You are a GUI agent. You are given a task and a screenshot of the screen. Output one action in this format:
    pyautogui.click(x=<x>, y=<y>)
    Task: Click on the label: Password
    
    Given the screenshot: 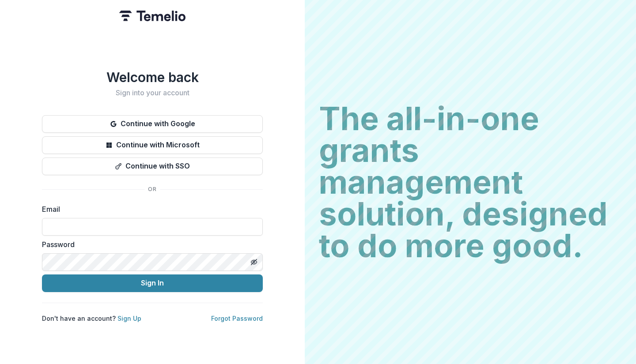 What is the action you would take?
    pyautogui.click(x=150, y=245)
    